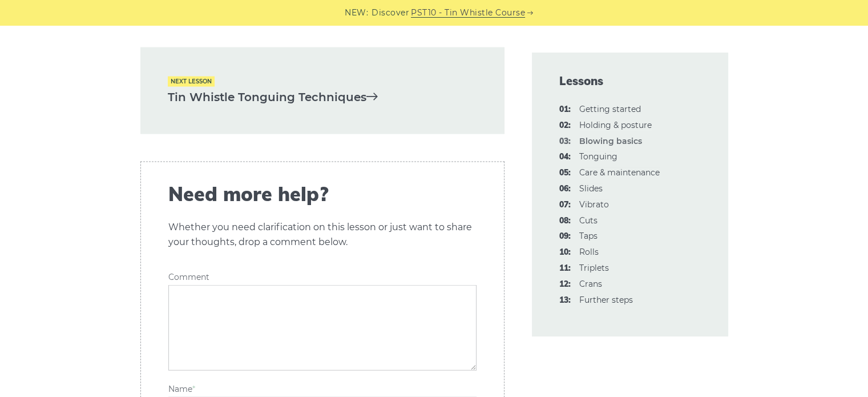 This screenshot has width=868, height=397. I want to click on a: 02:Holding & posture, so click(615, 125).